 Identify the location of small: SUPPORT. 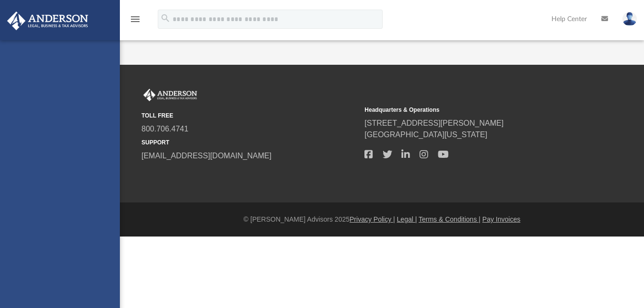
(250, 142).